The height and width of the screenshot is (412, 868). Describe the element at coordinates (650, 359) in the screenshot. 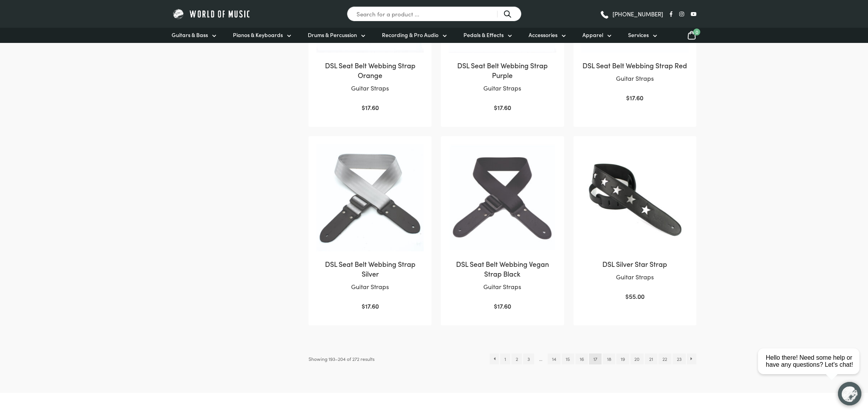

I see `a: Page 21` at that location.